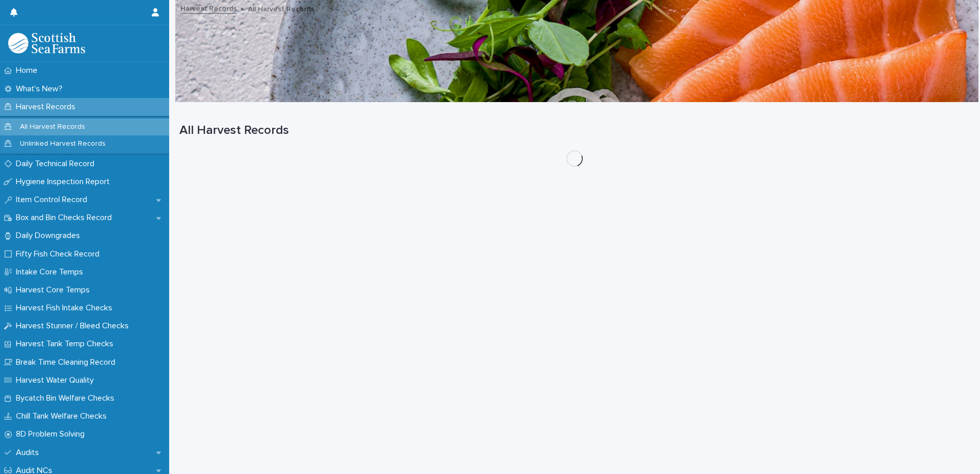 The width and height of the screenshot is (980, 474). Describe the element at coordinates (28, 70) in the screenshot. I see `p: Home` at that location.